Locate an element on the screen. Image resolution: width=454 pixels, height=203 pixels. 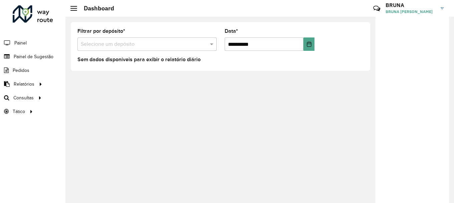
span: Consultas is located at coordinates (23, 97).